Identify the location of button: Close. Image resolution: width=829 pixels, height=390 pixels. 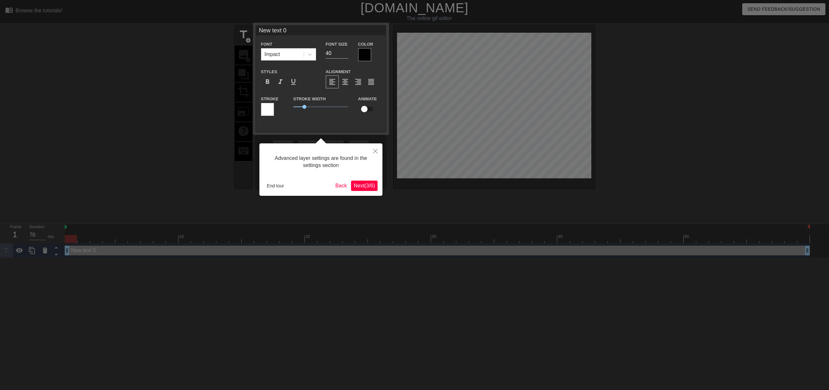
(375, 151).